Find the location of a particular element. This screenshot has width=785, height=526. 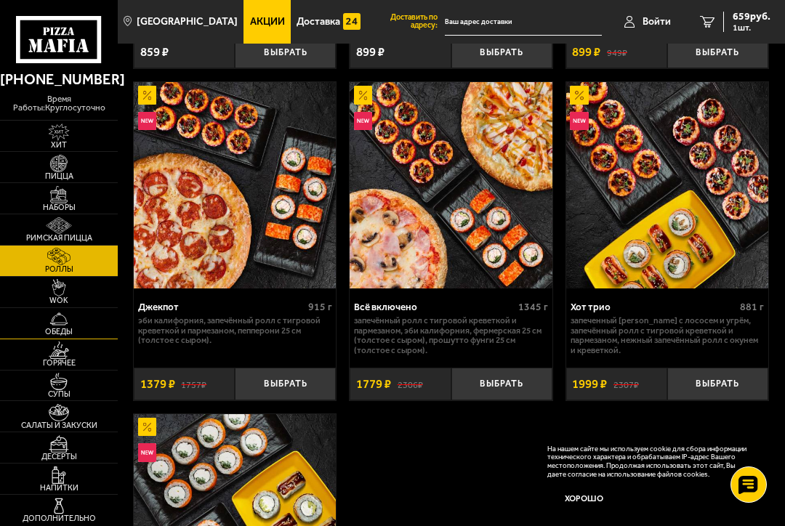

img: Хот трио is located at coordinates (667, 185).